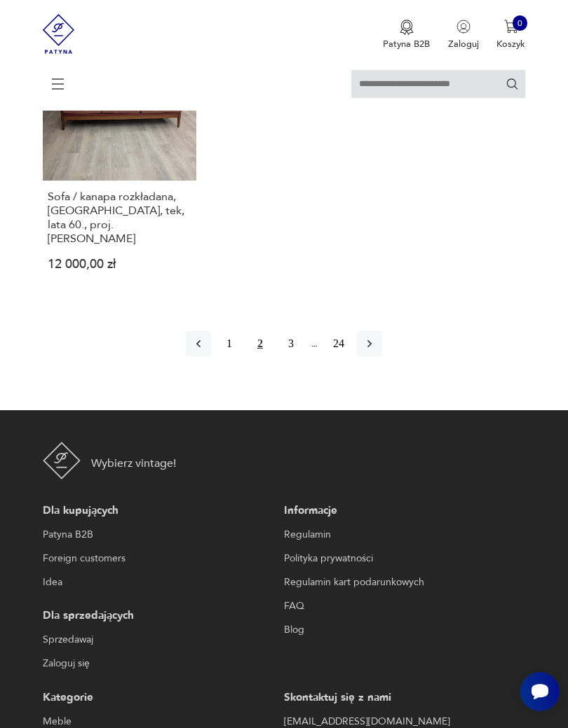  What do you see at coordinates (120, 264) in the screenshot?
I see `p: 12 000,00 zł` at bounding box center [120, 264].